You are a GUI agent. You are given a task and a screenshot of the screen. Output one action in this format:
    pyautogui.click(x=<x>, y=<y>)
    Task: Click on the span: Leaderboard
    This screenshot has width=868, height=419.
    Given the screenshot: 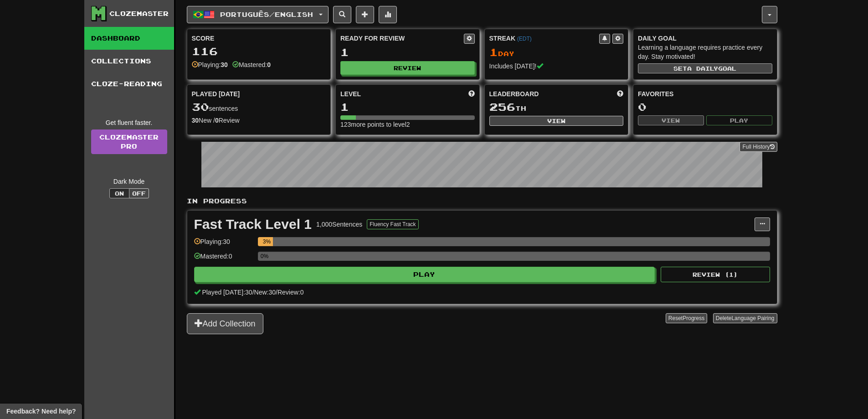 What is the action you would take?
    pyautogui.click(x=514, y=94)
    